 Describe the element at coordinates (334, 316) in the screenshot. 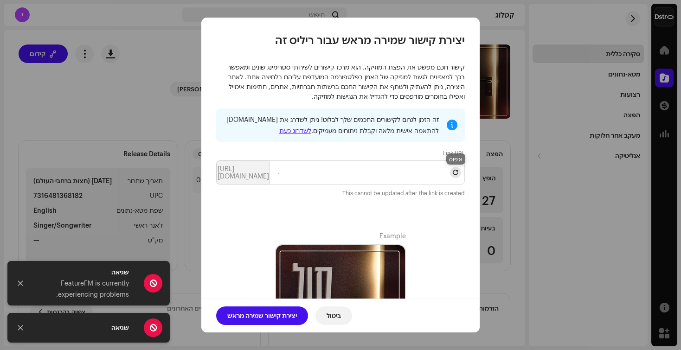

I see `span: ביטול` at that location.